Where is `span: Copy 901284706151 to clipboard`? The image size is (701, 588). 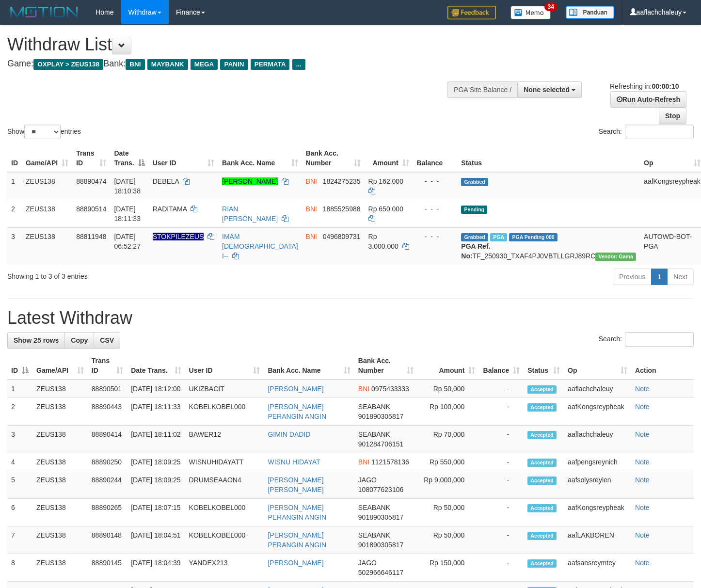
span: Copy 901284706151 to clipboard is located at coordinates (380, 444).